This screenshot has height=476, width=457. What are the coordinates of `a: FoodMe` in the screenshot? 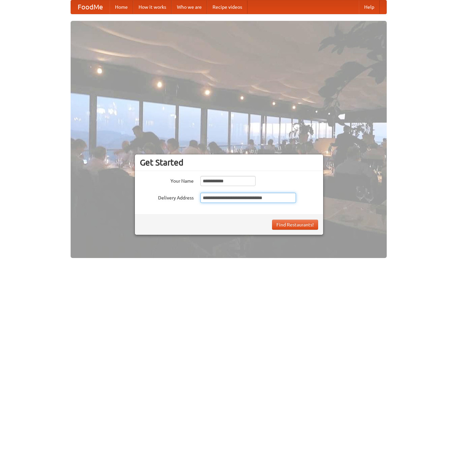 It's located at (90, 7).